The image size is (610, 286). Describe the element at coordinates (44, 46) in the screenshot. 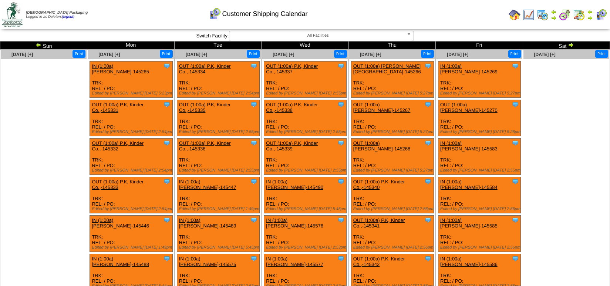

I see `td: Sun` at that location.